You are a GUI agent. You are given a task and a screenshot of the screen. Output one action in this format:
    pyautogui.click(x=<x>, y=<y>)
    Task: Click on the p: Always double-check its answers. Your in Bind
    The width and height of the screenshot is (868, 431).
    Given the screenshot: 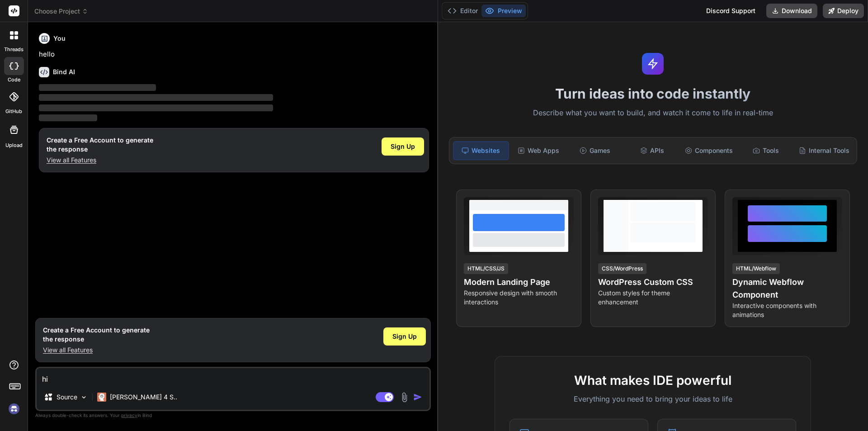 What is the action you would take?
    pyautogui.click(x=233, y=415)
    